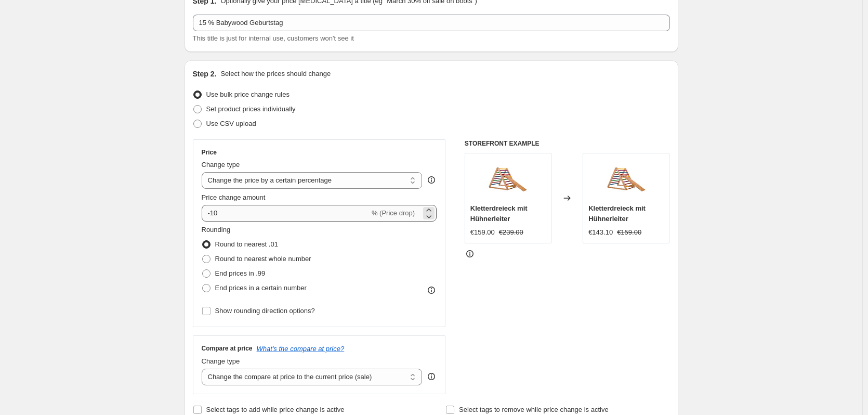 The image size is (868, 415). Describe the element at coordinates (285, 213) in the screenshot. I see `input: -15` at that location.